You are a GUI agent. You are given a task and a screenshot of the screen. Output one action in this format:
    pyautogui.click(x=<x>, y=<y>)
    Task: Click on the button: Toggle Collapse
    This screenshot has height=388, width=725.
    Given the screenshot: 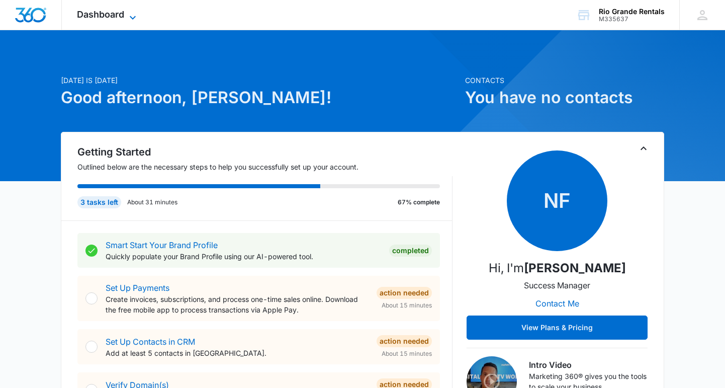 What is the action you would take?
    pyautogui.click(x=644, y=148)
    